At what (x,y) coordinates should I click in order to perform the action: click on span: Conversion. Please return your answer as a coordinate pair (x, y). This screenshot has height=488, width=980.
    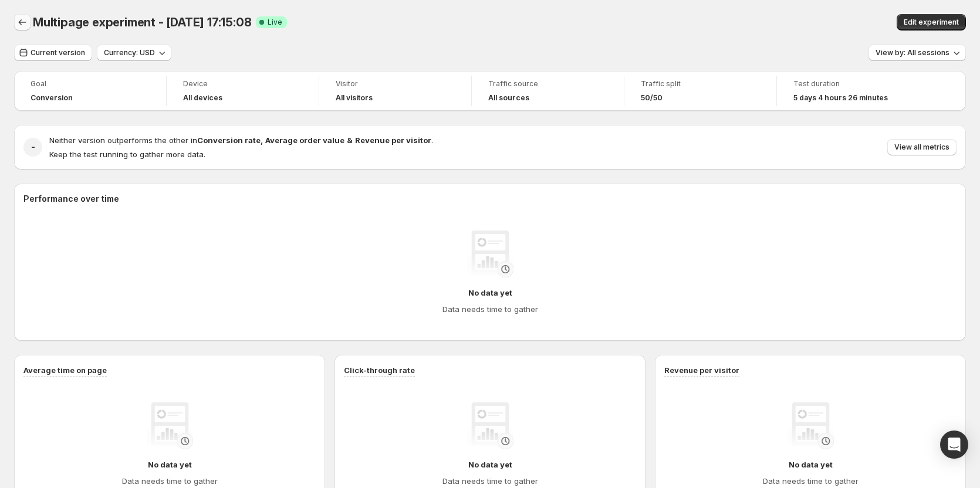
    Looking at the image, I should click on (51, 98).